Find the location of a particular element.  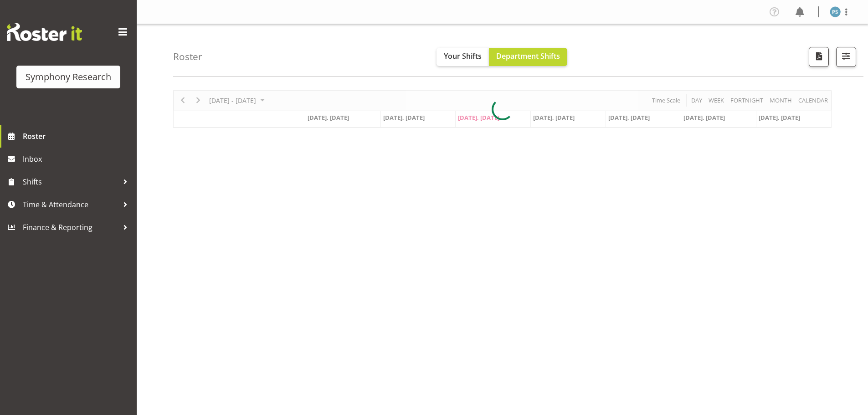

div: Symphony Research is located at coordinates (68, 77).